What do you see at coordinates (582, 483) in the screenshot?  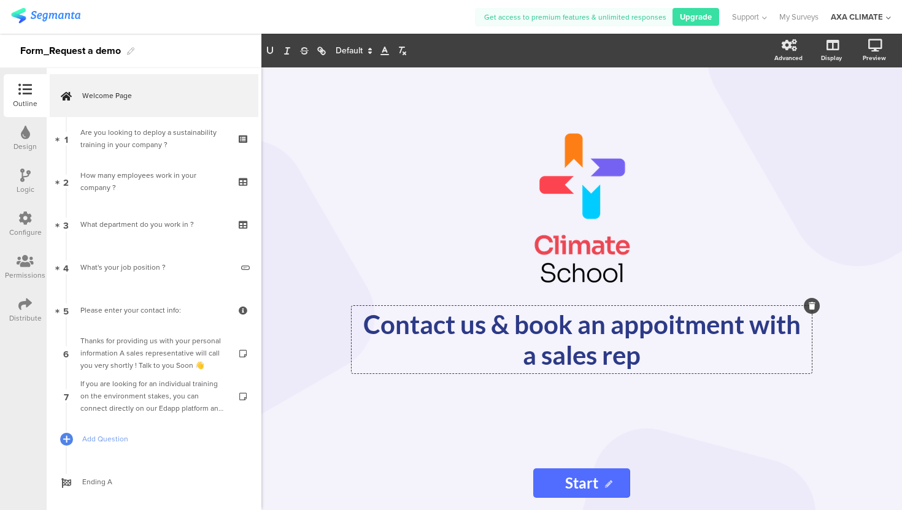 I see `input: Start` at bounding box center [582, 483].